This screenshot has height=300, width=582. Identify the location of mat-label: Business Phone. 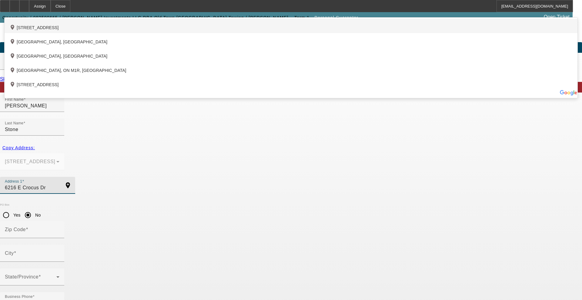
(19, 297).